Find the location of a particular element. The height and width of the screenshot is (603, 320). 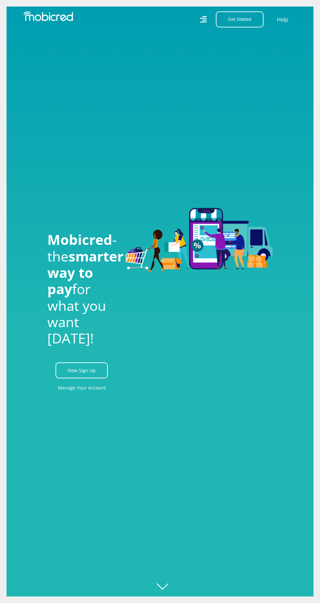

span: Mobicred is located at coordinates (80, 239).